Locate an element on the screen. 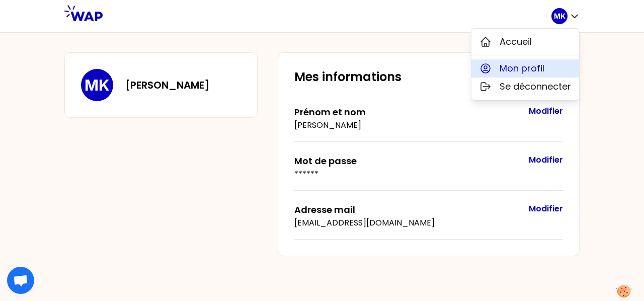 The height and width of the screenshot is (301, 644). span: Accueil is located at coordinates (515, 42).